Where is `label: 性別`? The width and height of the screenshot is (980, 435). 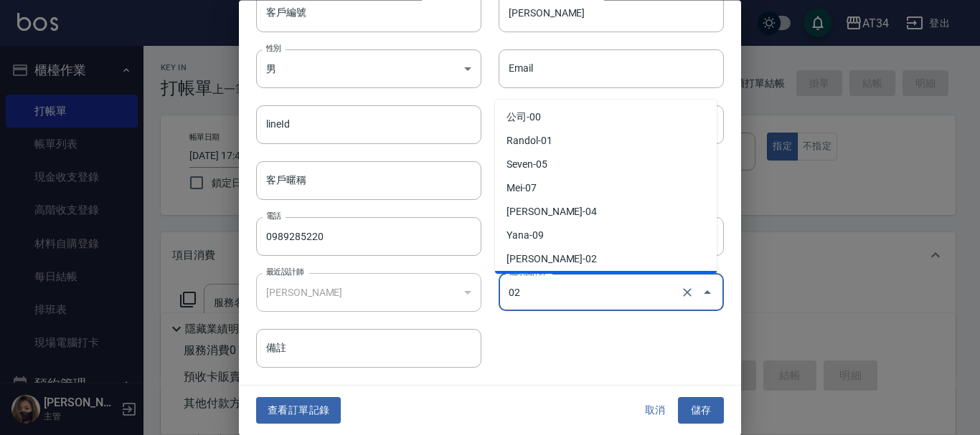 label: 性別 is located at coordinates (273, 48).